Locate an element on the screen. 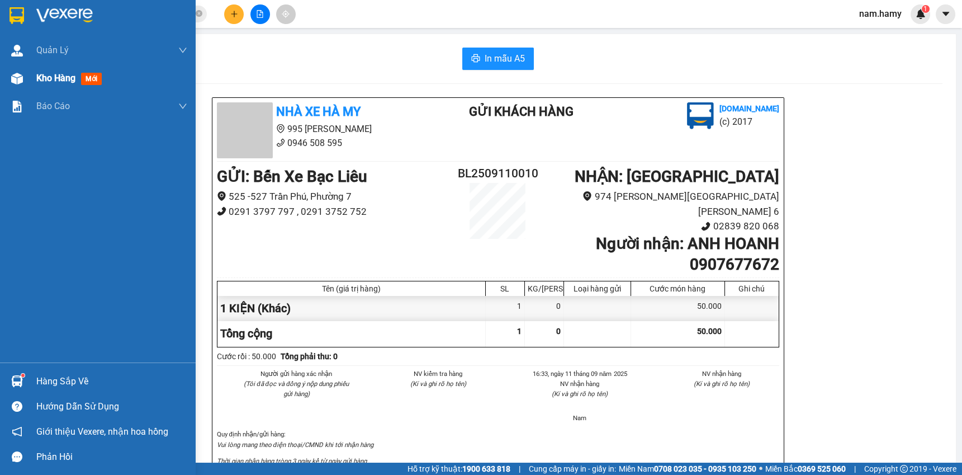 This screenshot has width=962, height=475. div: Ghi chú is located at coordinates (752, 288).